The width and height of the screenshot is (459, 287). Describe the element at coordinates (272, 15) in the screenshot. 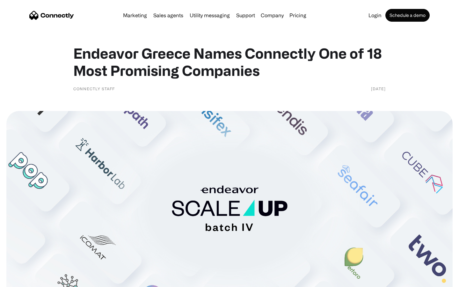

I see `div: Company` at that location.